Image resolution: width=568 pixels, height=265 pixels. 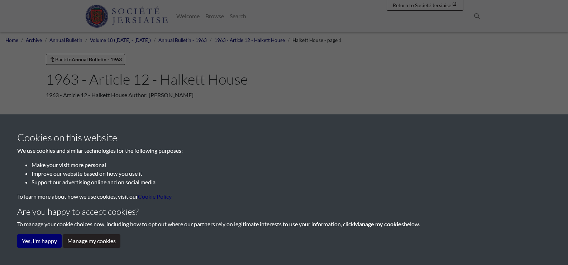 I want to click on strong: Manage my cookies, so click(x=379, y=224).